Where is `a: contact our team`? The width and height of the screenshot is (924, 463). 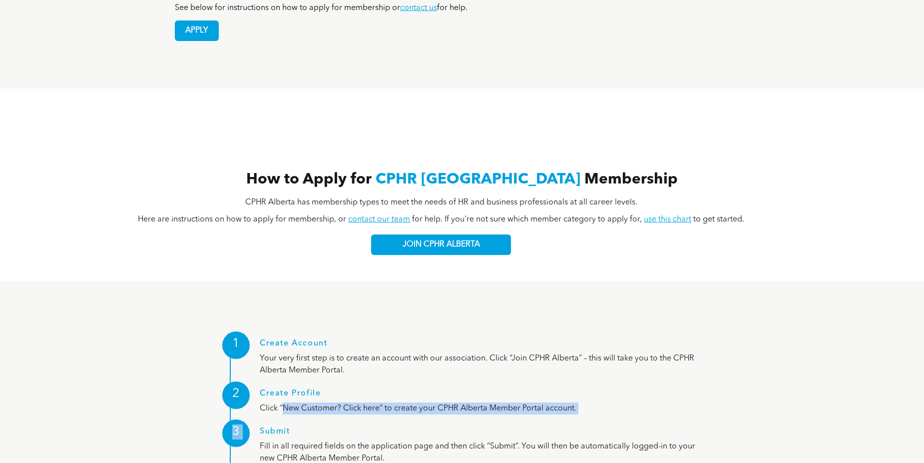
a: contact our team is located at coordinates (379, 219).